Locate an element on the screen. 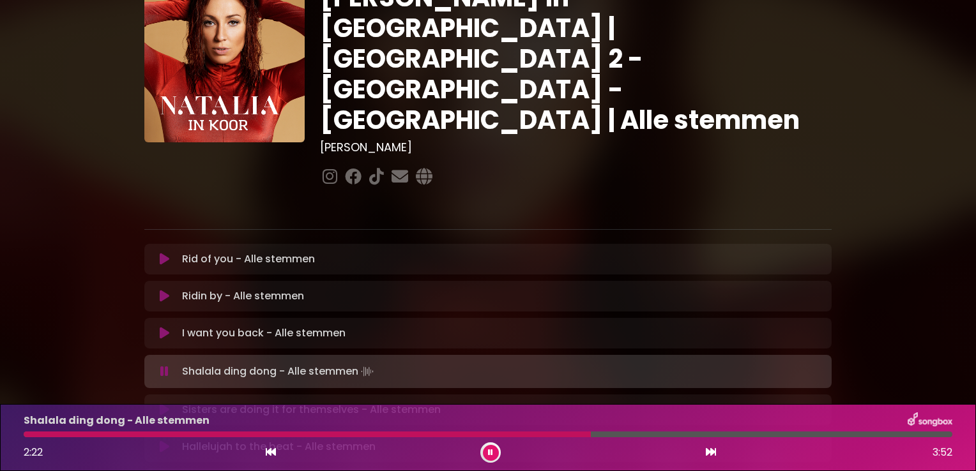  p: Sisters are doing it for themselves - Alle stemmen is located at coordinates (311, 410).